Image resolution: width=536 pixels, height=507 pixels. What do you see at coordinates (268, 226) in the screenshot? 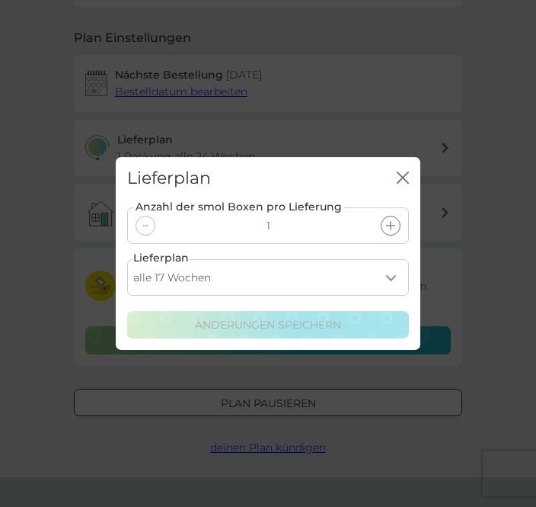
I see `p: 1` at bounding box center [268, 226].